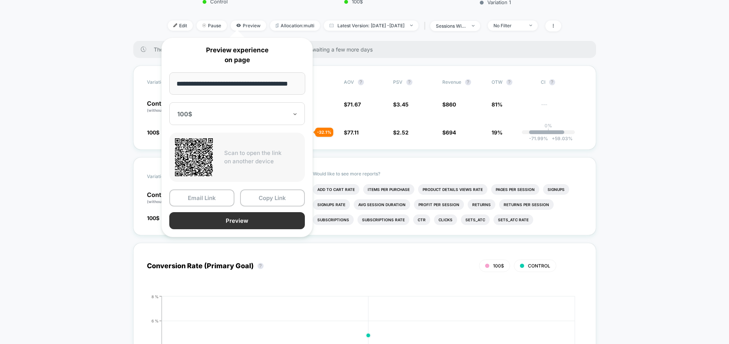  I want to click on span: Preview, so click(248, 25).